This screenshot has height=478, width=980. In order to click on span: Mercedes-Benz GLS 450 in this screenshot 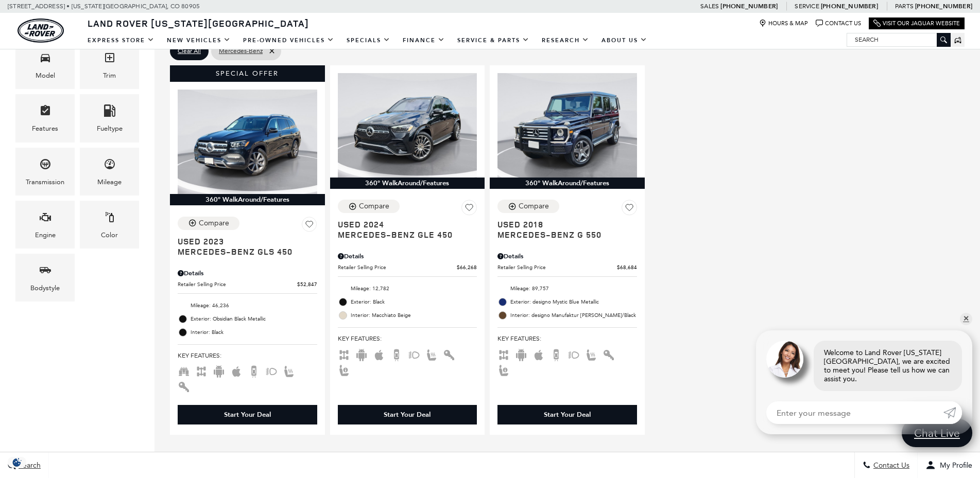, I will do `click(244, 252)`.